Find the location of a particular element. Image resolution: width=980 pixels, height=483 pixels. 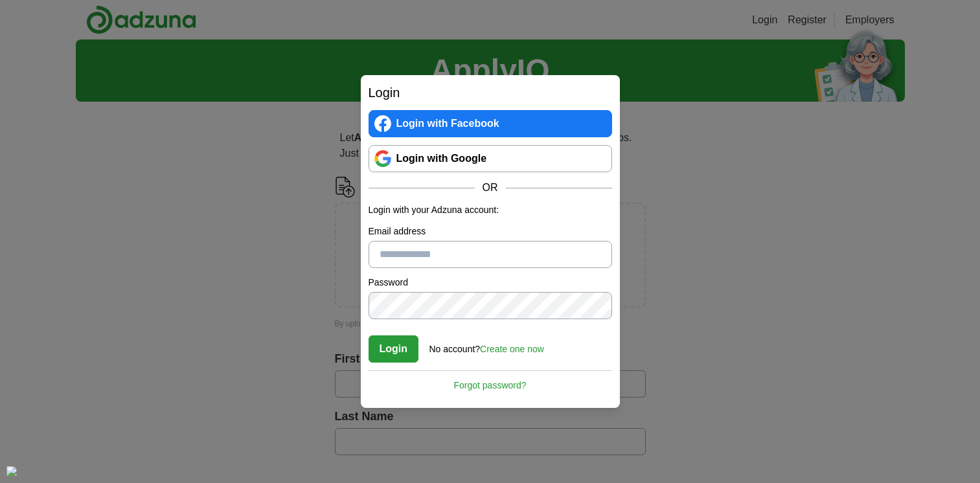

h2: Login is located at coordinates (490, 93).